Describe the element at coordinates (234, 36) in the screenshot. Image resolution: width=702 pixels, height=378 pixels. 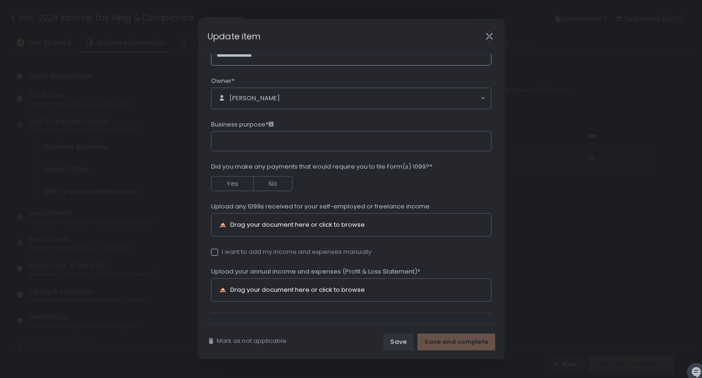
I see `h1: Update item` at that location.